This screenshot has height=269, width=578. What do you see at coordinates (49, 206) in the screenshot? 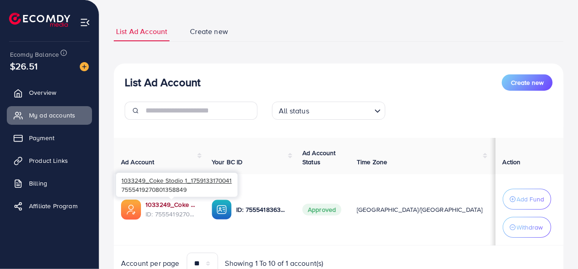
I see `a: Affiliate Program` at bounding box center [49, 206].